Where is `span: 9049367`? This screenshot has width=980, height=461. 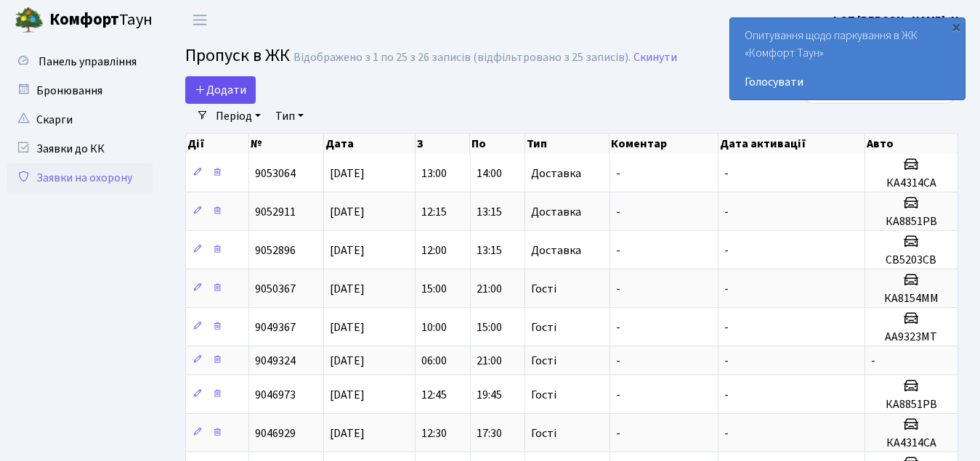 span: 9049367 is located at coordinates (276, 327).